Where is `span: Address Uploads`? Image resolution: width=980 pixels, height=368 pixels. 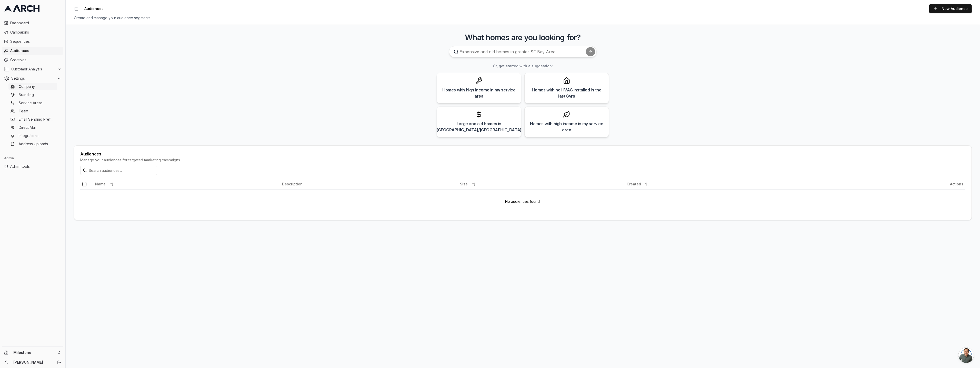 span: Address Uploads is located at coordinates (34, 144).